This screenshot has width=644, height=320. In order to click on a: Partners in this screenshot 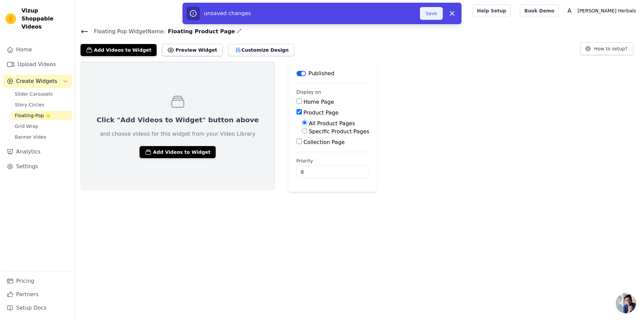, I will do `click(37, 294)`.